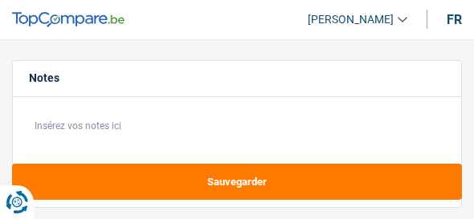  Describe the element at coordinates (237, 181) in the screenshot. I see `button: Sauvegarder` at that location.